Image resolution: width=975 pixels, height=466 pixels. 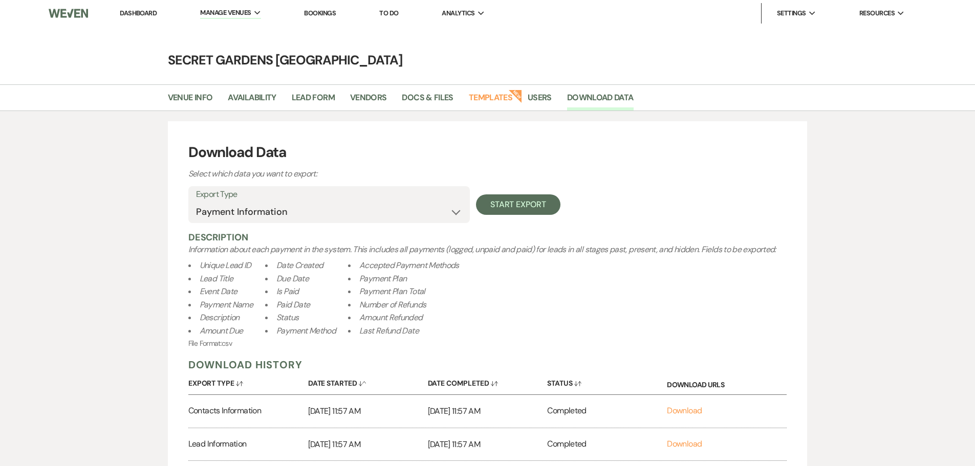 What do you see at coordinates (490, 101) in the screenshot?
I see `a: Templates` at bounding box center [490, 101].